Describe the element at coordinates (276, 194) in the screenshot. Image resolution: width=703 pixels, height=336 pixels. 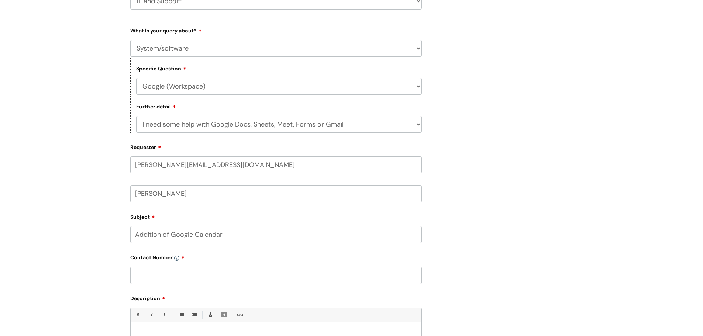
I see `input: Your Name` at that location.